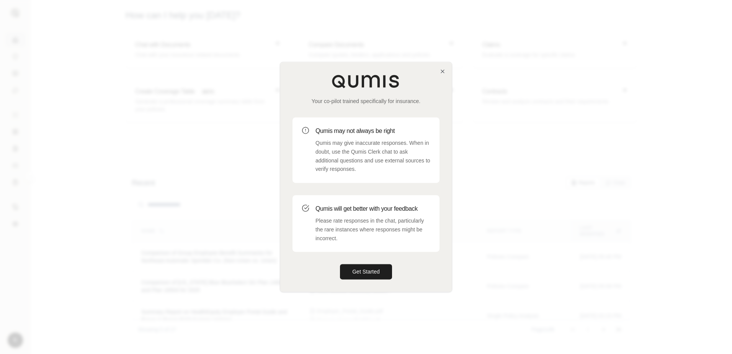 The width and height of the screenshot is (732, 354). Describe the element at coordinates (373, 131) in the screenshot. I see `h3: Qumis may not always be right` at that location.